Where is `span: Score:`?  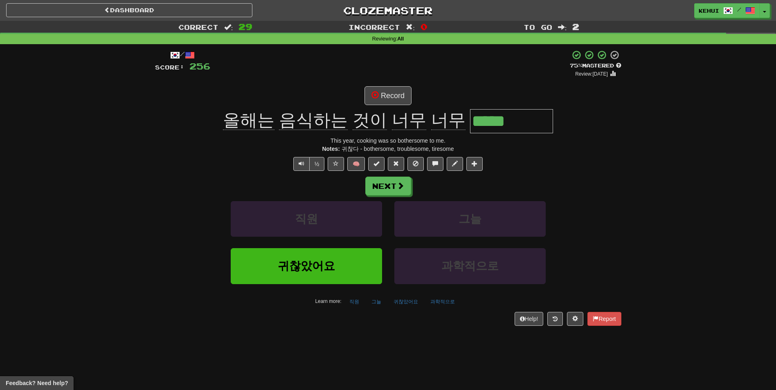
span: Score: is located at coordinates (170, 67).